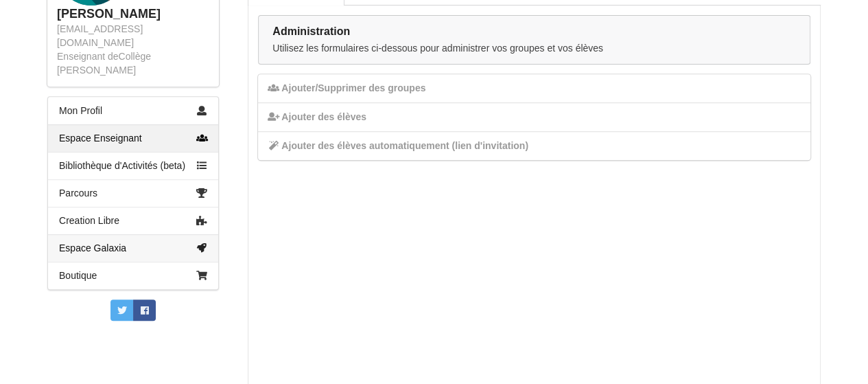 The height and width of the screenshot is (384, 868). What do you see at coordinates (133, 165) in the screenshot?
I see `a: Bibliothèque d'Activités (beta)` at bounding box center [133, 165].